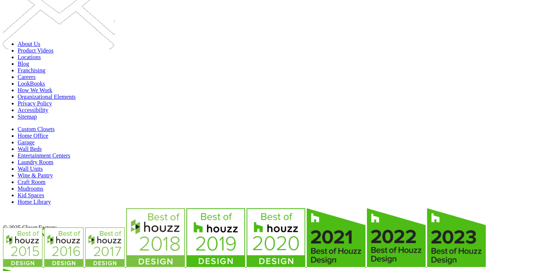  What do you see at coordinates (36, 50) in the screenshot?
I see `a: Product Videos` at bounding box center [36, 50].